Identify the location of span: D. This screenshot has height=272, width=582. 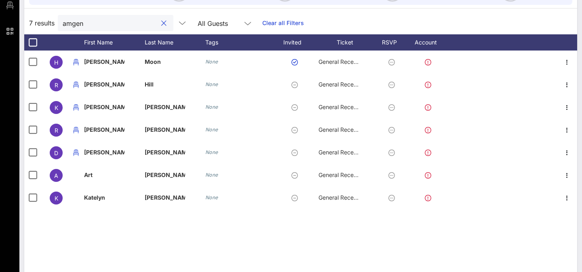
(56, 153).